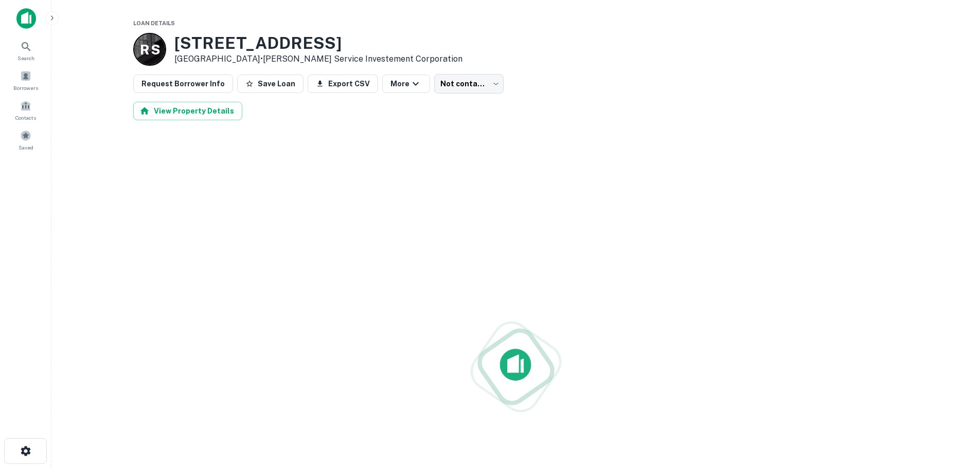  Describe the element at coordinates (26, 140) in the screenshot. I see `div: Saved` at that location.